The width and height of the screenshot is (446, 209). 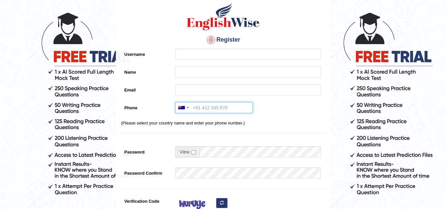 I want to click on label: Email, so click(x=147, y=89).